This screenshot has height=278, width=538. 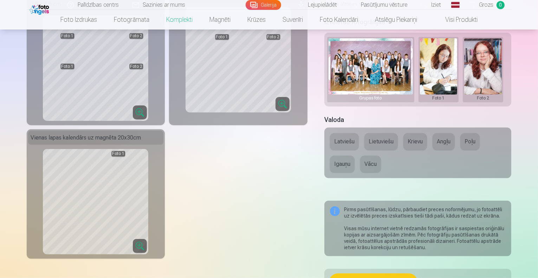 I want to click on button: Poļu, so click(x=470, y=142).